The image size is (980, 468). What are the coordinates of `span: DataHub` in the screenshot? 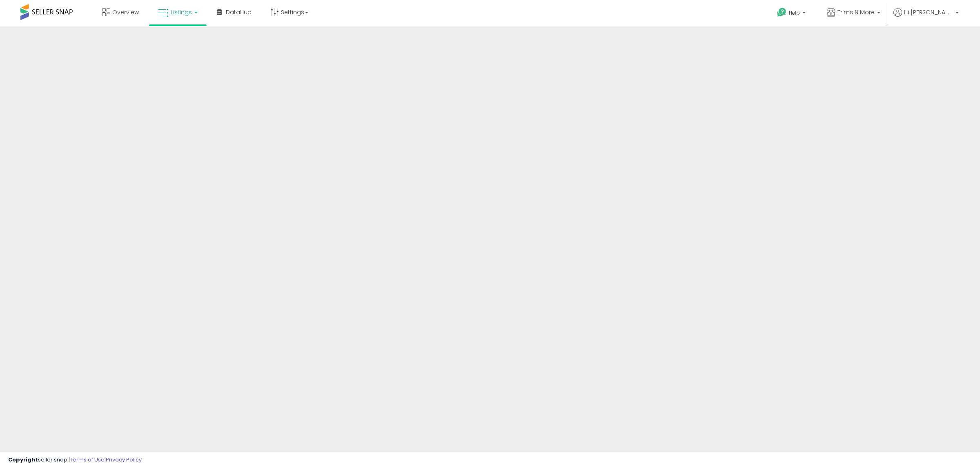 It's located at (238, 12).